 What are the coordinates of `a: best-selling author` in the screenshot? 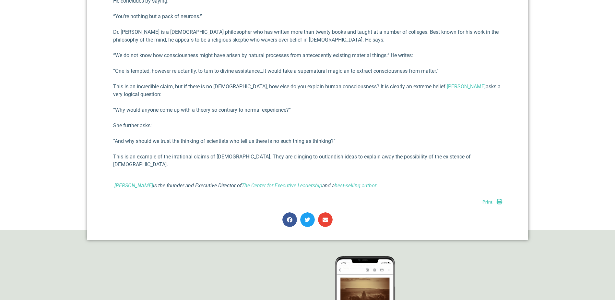 It's located at (356, 185).